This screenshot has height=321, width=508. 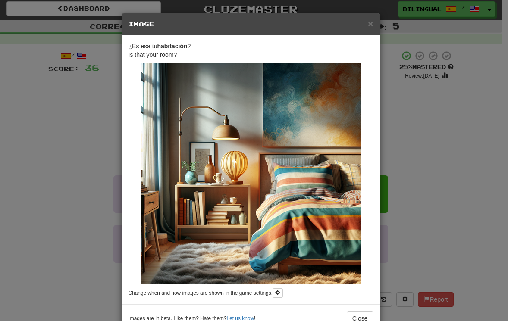 I want to click on u: habitación, so click(x=172, y=47).